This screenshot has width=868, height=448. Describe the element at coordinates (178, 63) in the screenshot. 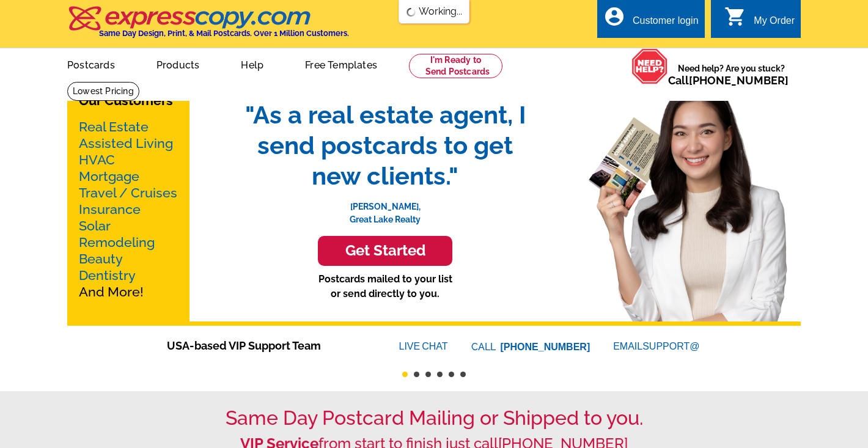

I see `a: Products` at that location.